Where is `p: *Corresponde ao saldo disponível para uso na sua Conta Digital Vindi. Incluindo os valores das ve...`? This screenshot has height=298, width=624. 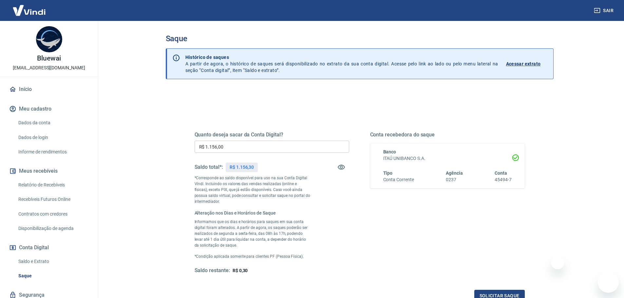
p: *Corresponde ao saldo disponível para uso na sua Conta Digital Vindi. Incluindo os valores das ve... is located at coordinates (253, 190).